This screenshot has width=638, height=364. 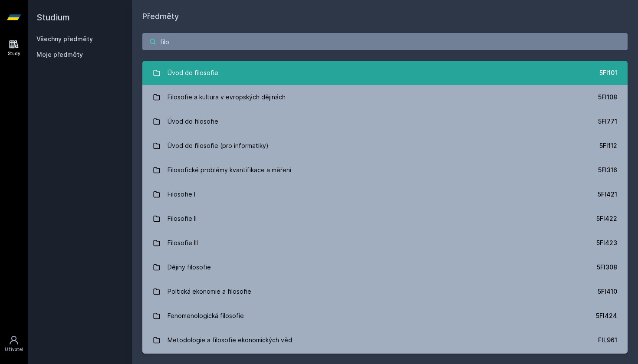 I want to click on a: Úvod do filosofie 5FI771, so click(x=385, y=122).